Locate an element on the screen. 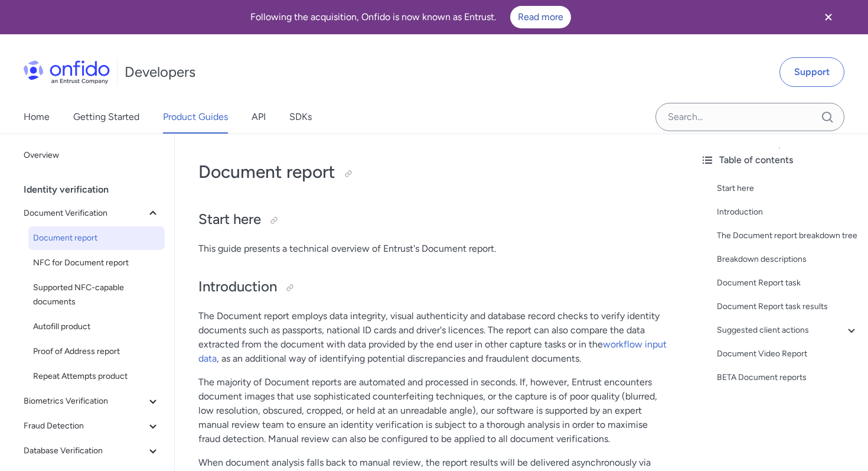 The image size is (868, 471). button: Document Verification is located at coordinates (91, 213).